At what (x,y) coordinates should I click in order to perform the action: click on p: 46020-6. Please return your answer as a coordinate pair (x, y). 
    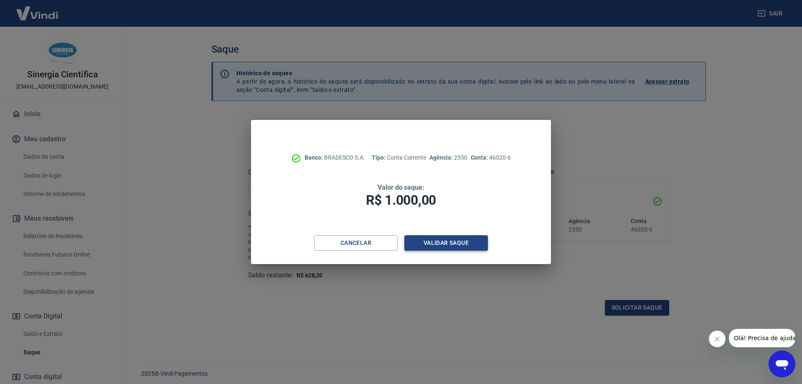
    Looking at the image, I should click on (491, 157).